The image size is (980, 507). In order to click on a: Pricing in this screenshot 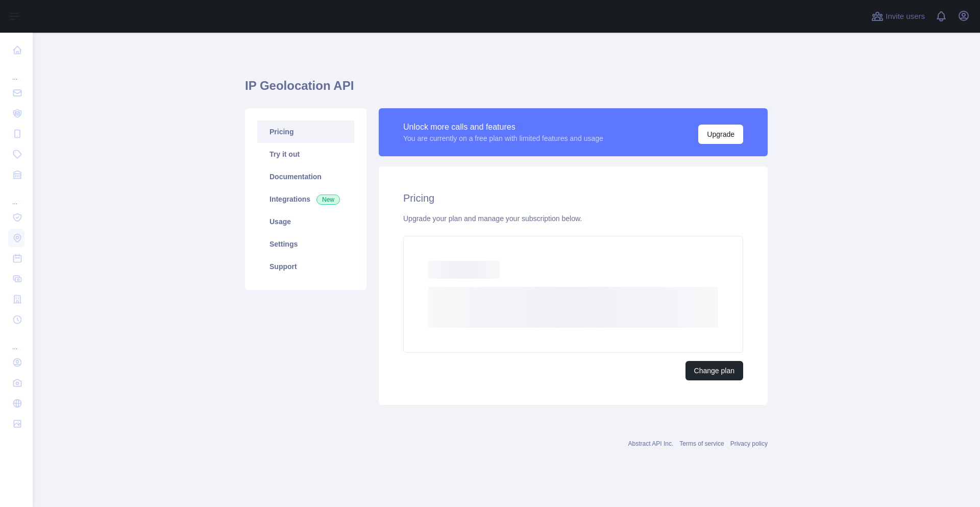, I will do `click(306, 132)`.